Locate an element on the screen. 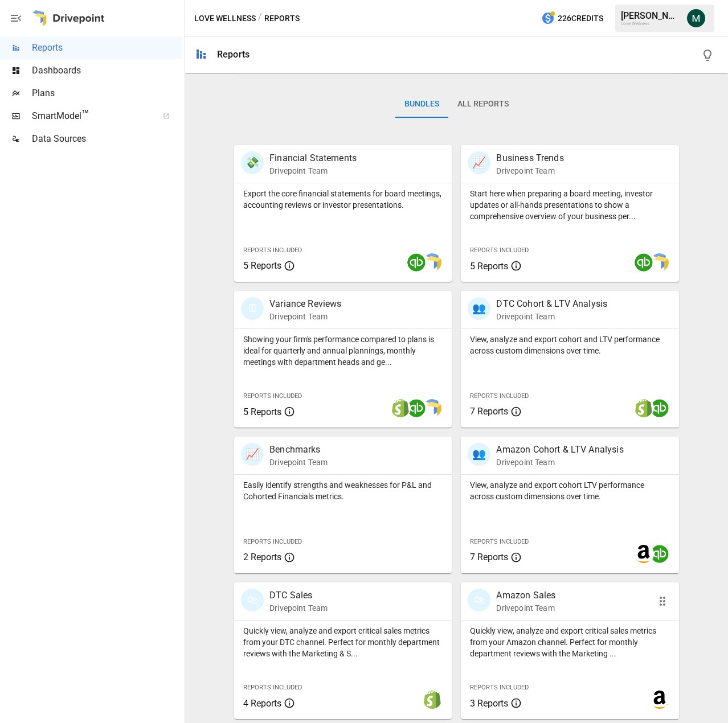 The height and width of the screenshot is (723, 728). span: Data Sources is located at coordinates (107, 139).